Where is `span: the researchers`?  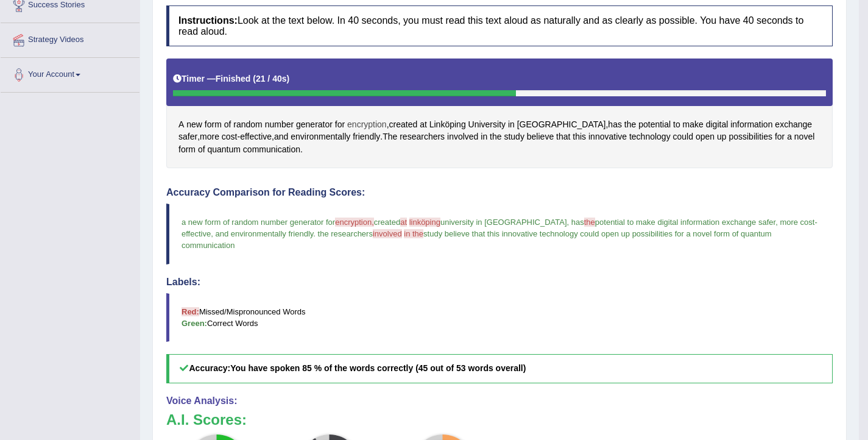 span: the researchers is located at coordinates (345, 234).